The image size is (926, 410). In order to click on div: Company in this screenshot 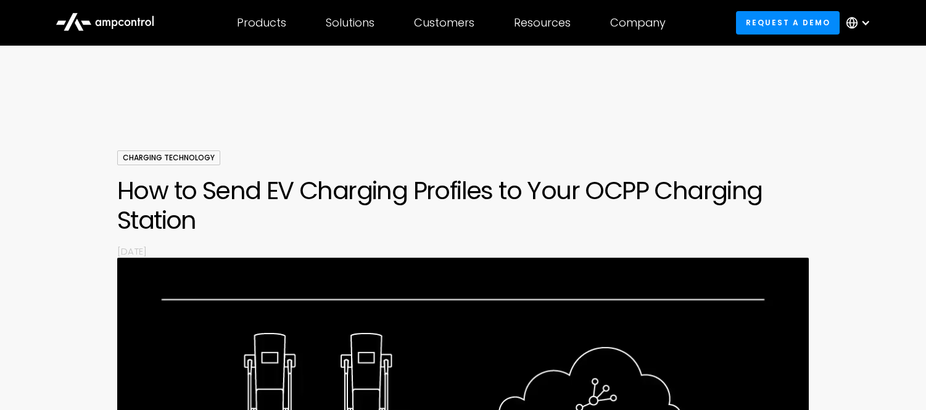, I will do `click(638, 23)`.